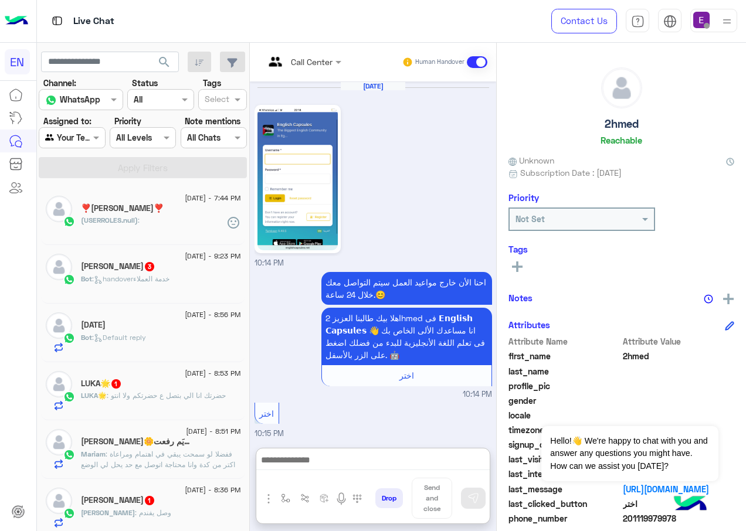 This screenshot has width=746, height=531. What do you see at coordinates (118, 266) in the screenshot?
I see `h5: Mahmoud Abdurhman` at bounding box center [118, 266].